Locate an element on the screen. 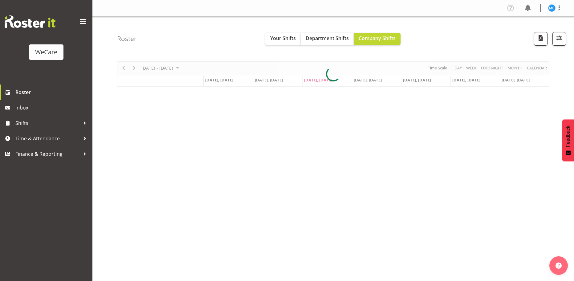 This screenshot has height=281, width=574. h4: Roster is located at coordinates (127, 39).